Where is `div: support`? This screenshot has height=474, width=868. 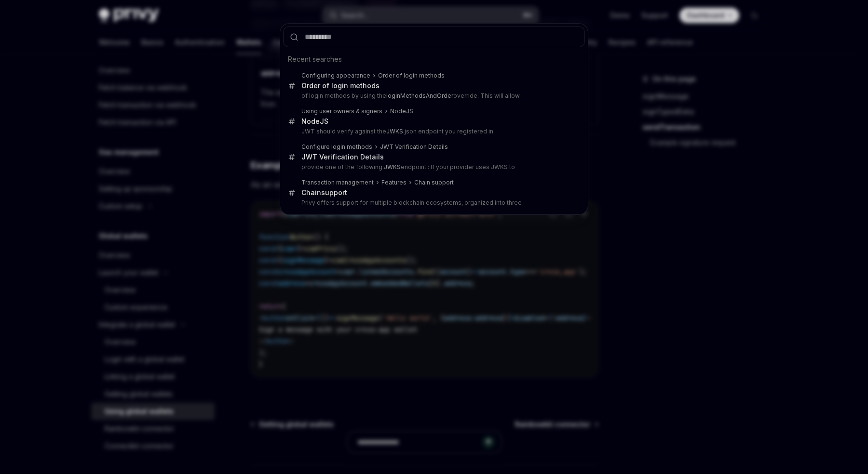
div: support is located at coordinates (324, 193).